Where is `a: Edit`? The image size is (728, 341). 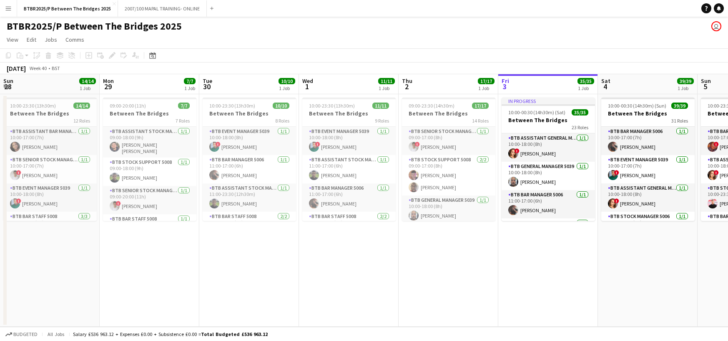 a: Edit is located at coordinates (31, 40).